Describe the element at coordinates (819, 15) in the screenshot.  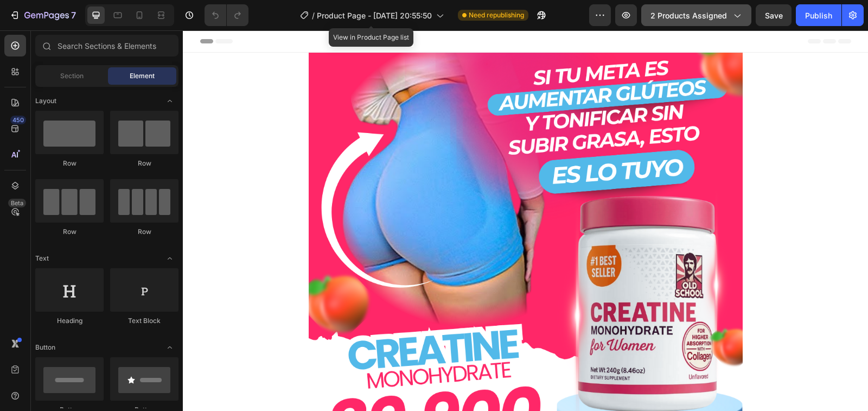
I see `div: Publish` at that location.